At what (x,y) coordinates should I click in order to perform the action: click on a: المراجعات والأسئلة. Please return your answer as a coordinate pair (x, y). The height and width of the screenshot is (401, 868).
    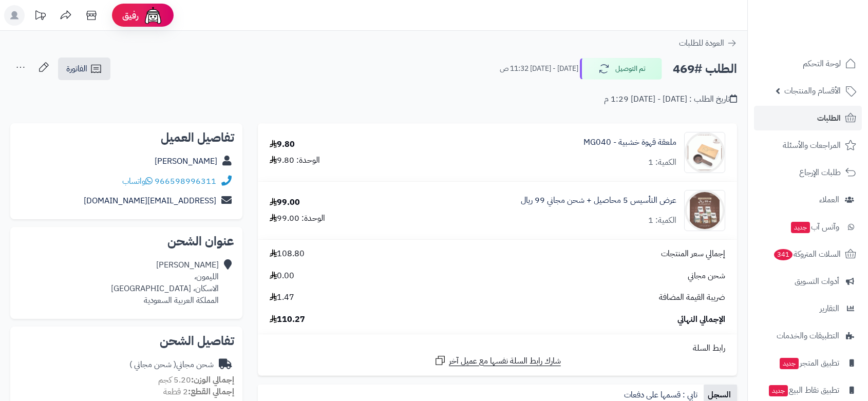
    Looking at the image, I should click on (808, 145).